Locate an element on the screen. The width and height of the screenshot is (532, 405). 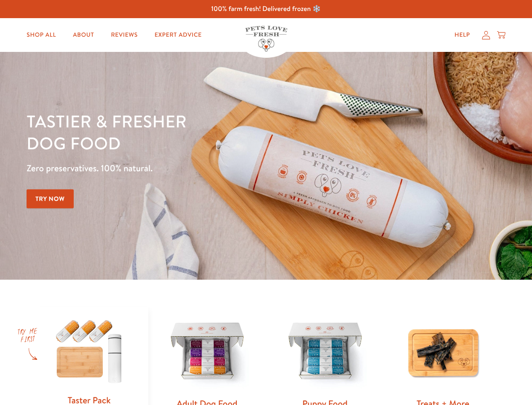
a: Try Now is located at coordinates (50, 199).